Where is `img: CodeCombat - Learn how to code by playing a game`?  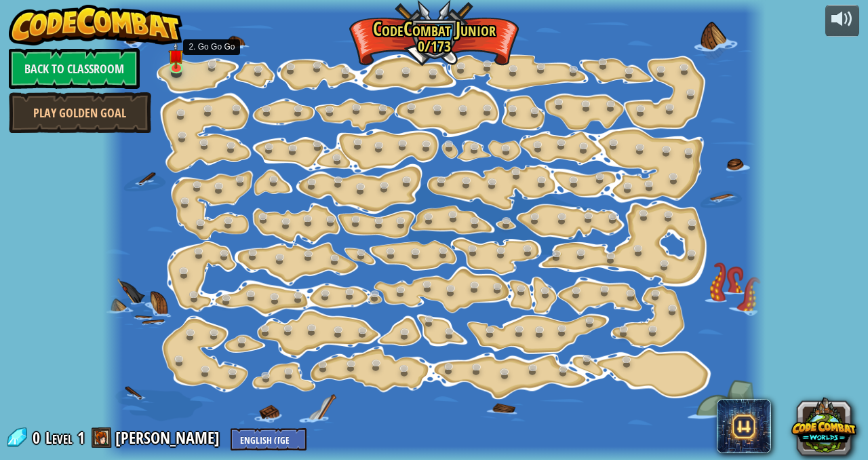
img: CodeCombat - Learn how to code by playing a game is located at coordinates (95, 25).